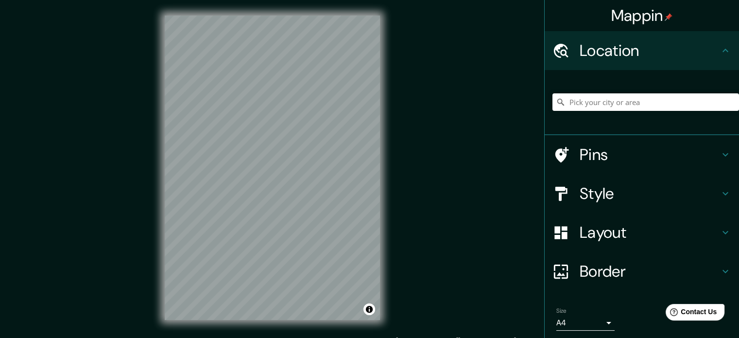  Describe the element at coordinates (272, 168) in the screenshot. I see `canvas: Map` at that location.